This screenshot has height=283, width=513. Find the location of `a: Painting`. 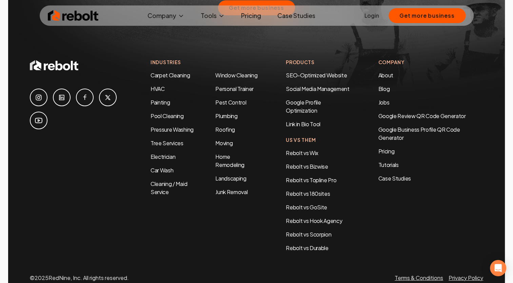

a: Painting is located at coordinates (160, 102).